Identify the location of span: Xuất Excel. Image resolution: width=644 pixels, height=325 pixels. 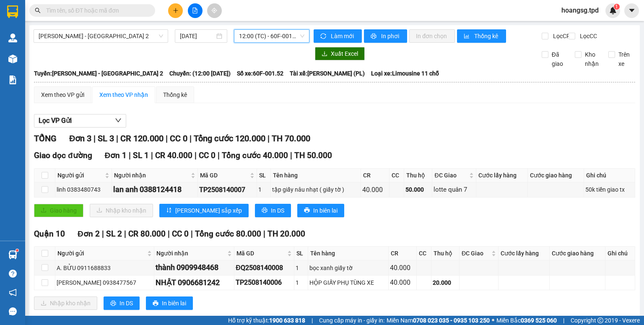
(344, 54).